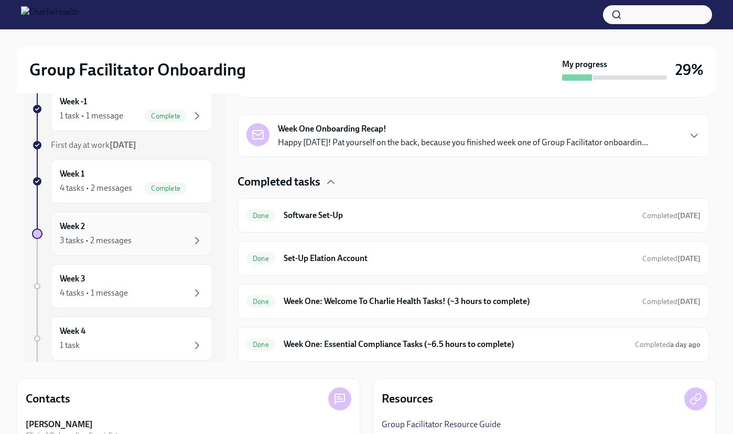 This screenshot has height=434, width=733. I want to click on h6: Week 2, so click(72, 227).